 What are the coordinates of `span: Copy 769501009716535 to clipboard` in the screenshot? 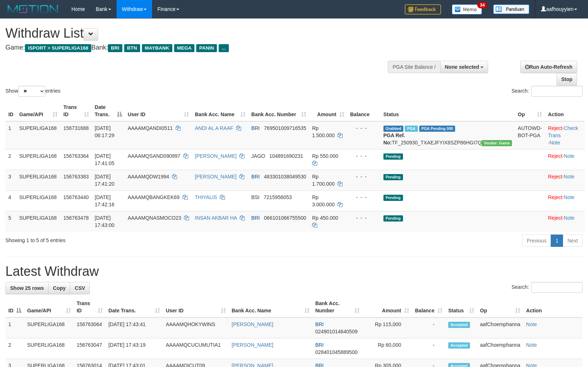 It's located at (285, 128).